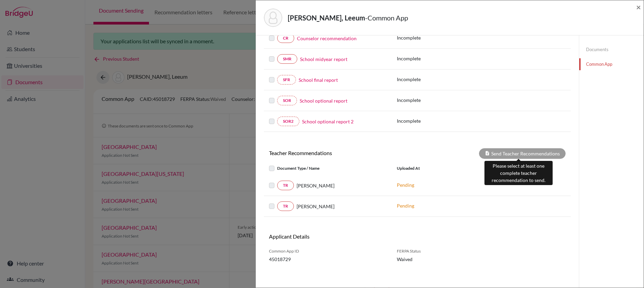 This screenshot has height=288, width=644. Describe the element at coordinates (328, 251) in the screenshot. I see `span: Common App ID` at that location.